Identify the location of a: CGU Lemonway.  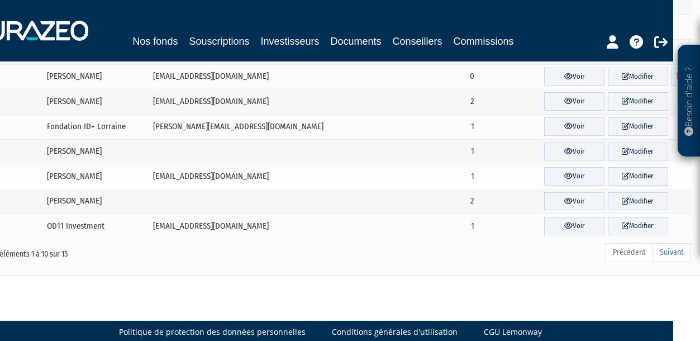
(513, 332).